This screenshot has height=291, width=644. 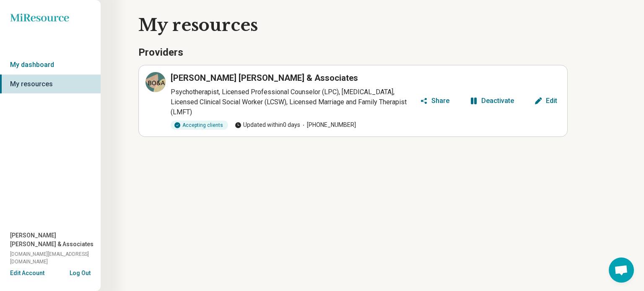 I want to click on div: Edit, so click(x=552, y=101).